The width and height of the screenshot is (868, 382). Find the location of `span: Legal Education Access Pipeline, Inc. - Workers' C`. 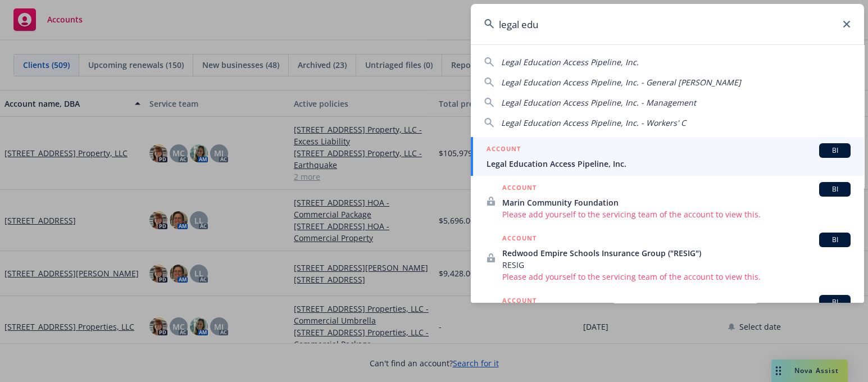

span: Legal Education Access Pipeline, Inc. - Workers' C is located at coordinates (593, 122).